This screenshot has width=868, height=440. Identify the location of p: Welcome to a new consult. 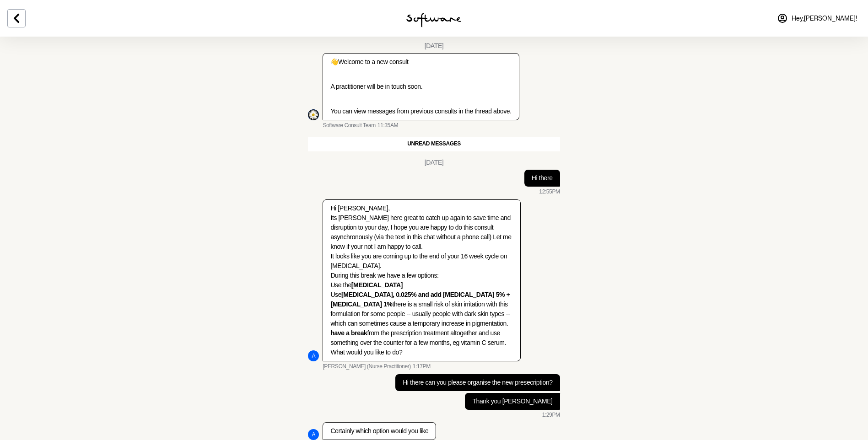
(420, 62).